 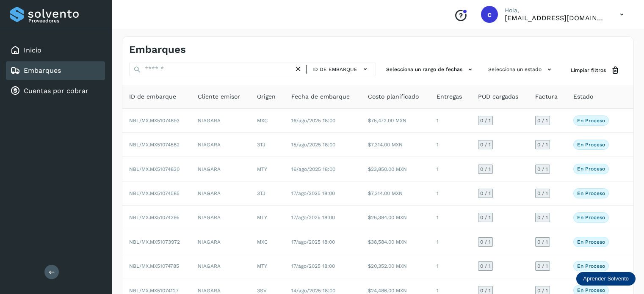 I want to click on span: NBL/MX.MX51073972, so click(x=155, y=242).